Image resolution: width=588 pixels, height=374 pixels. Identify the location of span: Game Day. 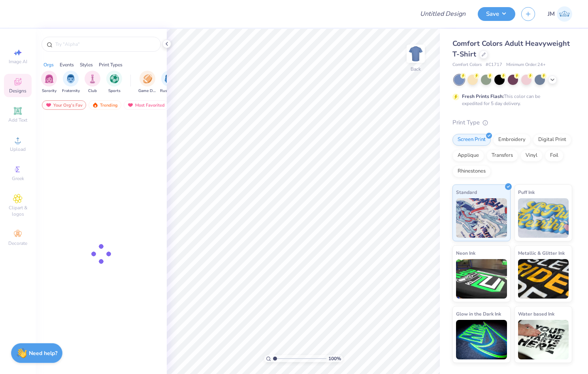
(148, 91).